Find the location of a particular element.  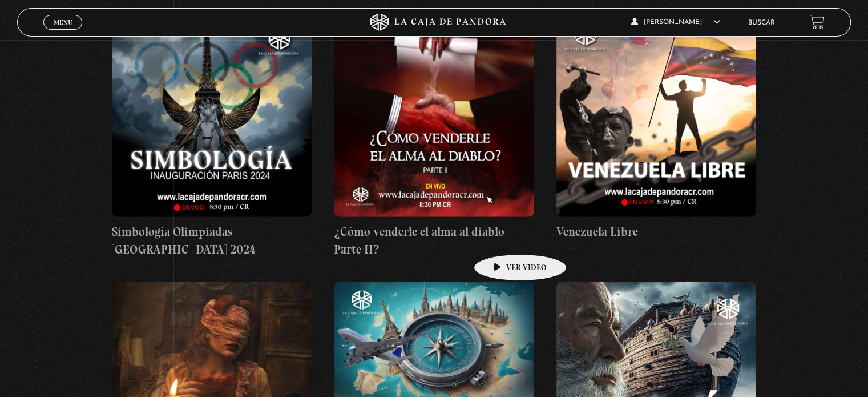

span: Cerrar is located at coordinates (63, 32).